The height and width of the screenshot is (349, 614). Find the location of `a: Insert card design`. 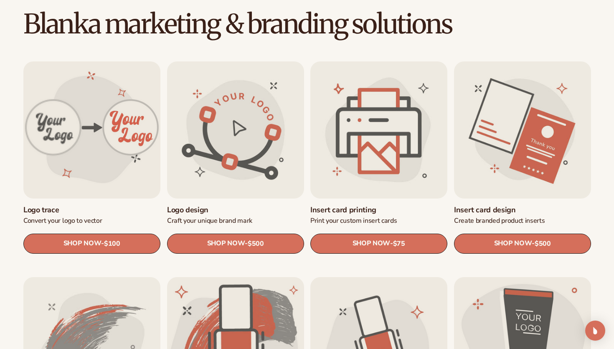

a: Insert card design is located at coordinates (522, 210).